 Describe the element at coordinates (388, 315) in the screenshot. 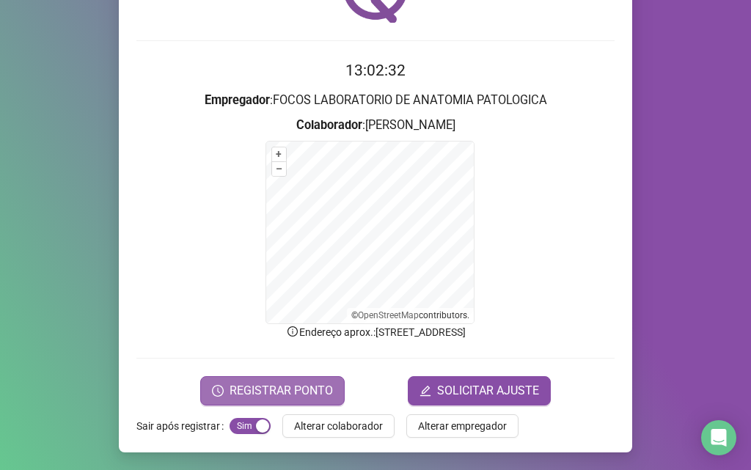

I see `a: OpenStreetMap` at that location.